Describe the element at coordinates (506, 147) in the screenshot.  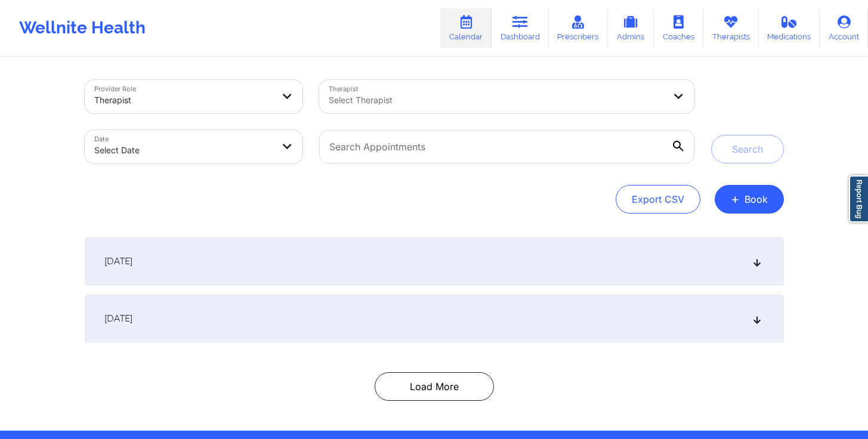
I see `input: Search Appointments` at that location.